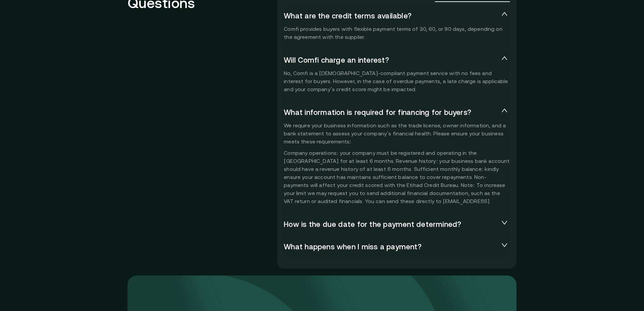 Image resolution: width=644 pixels, height=311 pixels. Describe the element at coordinates (397, 16) in the screenshot. I see `div: What are the credit terms available?` at that location.